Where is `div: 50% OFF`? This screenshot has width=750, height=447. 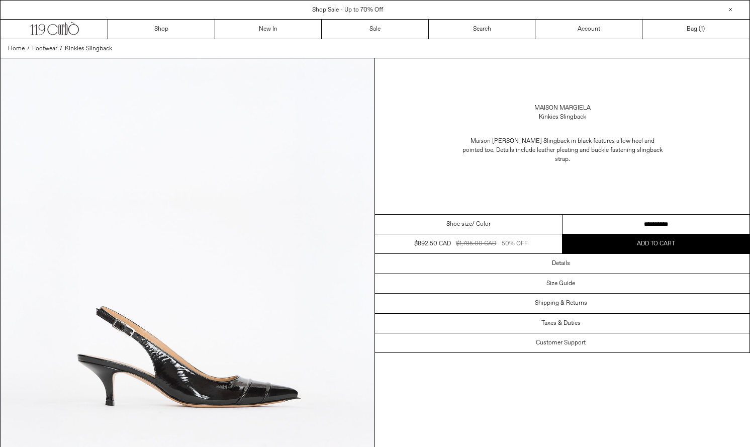
div: 50% OFF is located at coordinates (514, 244).